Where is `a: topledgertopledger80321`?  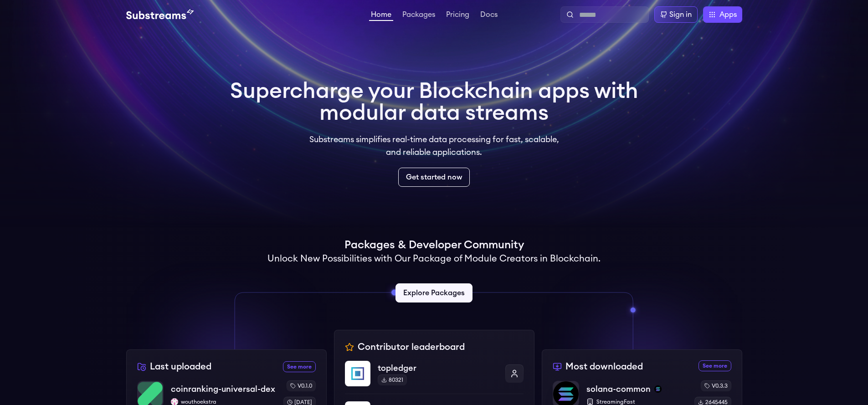 a: topledgertopledger80321 is located at coordinates (434, 377).